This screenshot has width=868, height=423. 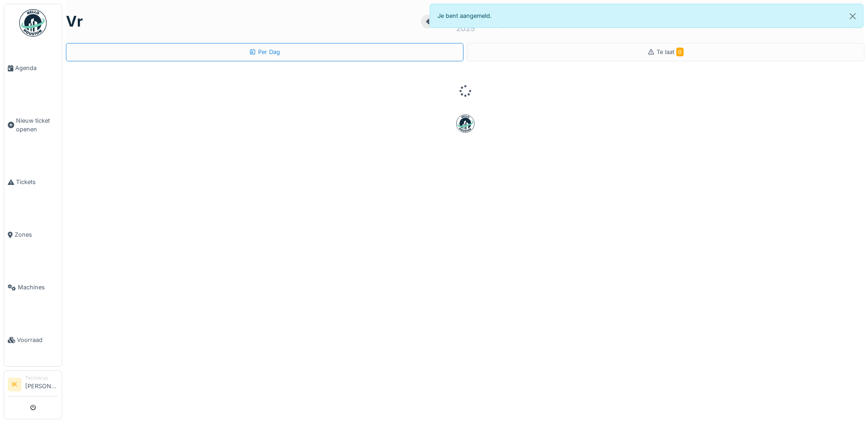 I want to click on li: IK, so click(x=15, y=384).